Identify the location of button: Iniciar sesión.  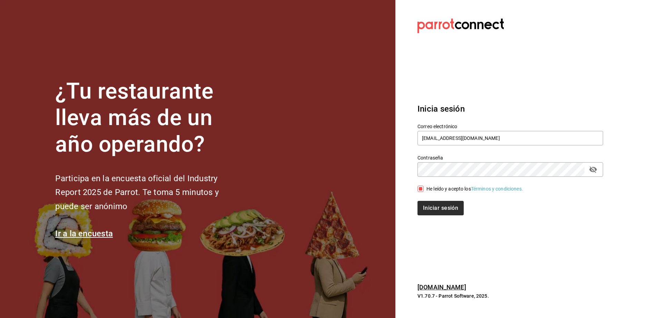
(441, 208).